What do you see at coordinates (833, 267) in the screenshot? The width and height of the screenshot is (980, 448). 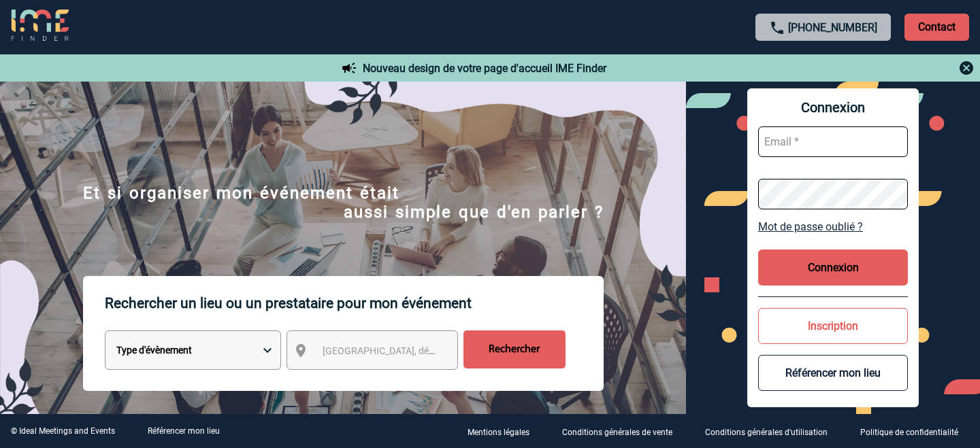 I see `button: Connexion` at bounding box center [833, 267].